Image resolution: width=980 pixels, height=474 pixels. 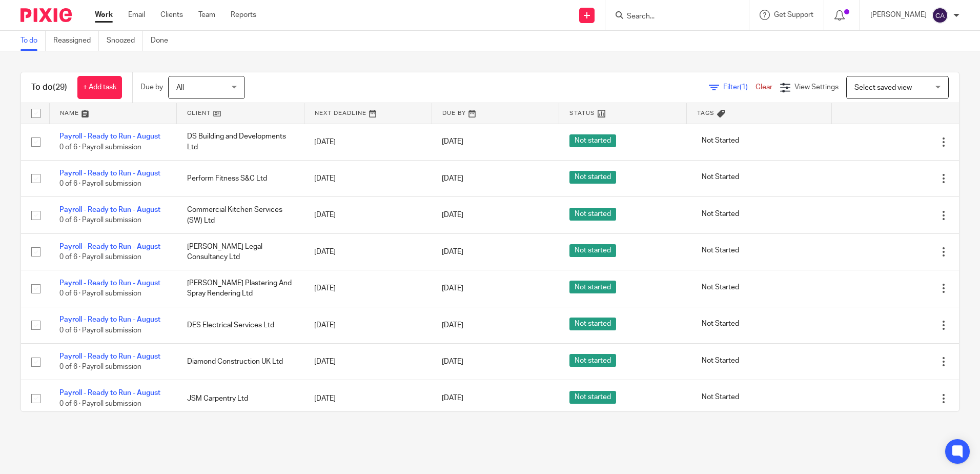 I want to click on input: Search, so click(x=672, y=17).